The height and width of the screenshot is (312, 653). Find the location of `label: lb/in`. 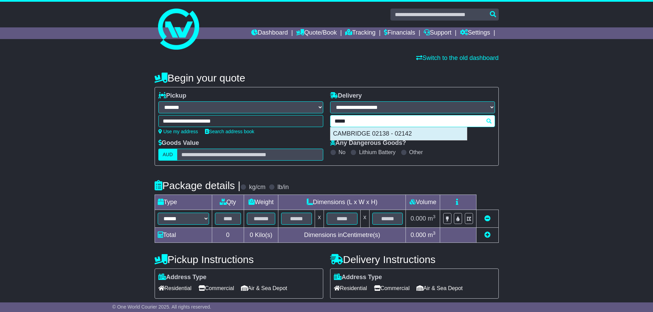

label: lb/in is located at coordinates (283, 188).